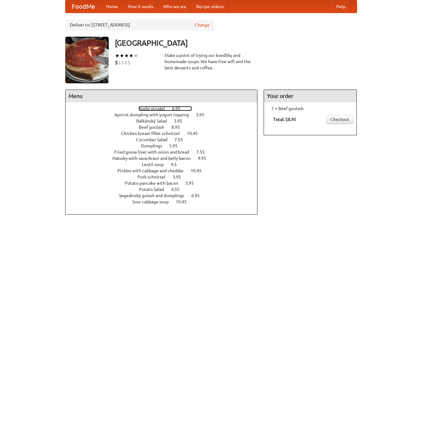 This screenshot has height=440, width=422. I want to click on a: FoodMe, so click(83, 7).